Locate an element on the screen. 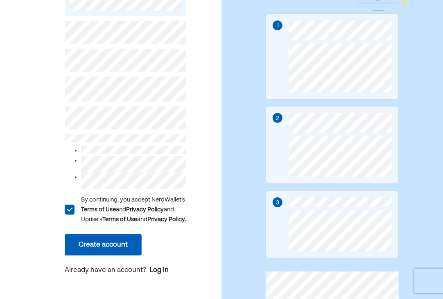  div: By continuing, you accept NerdWallet’s and and Uprise's and is located at coordinates (134, 210).